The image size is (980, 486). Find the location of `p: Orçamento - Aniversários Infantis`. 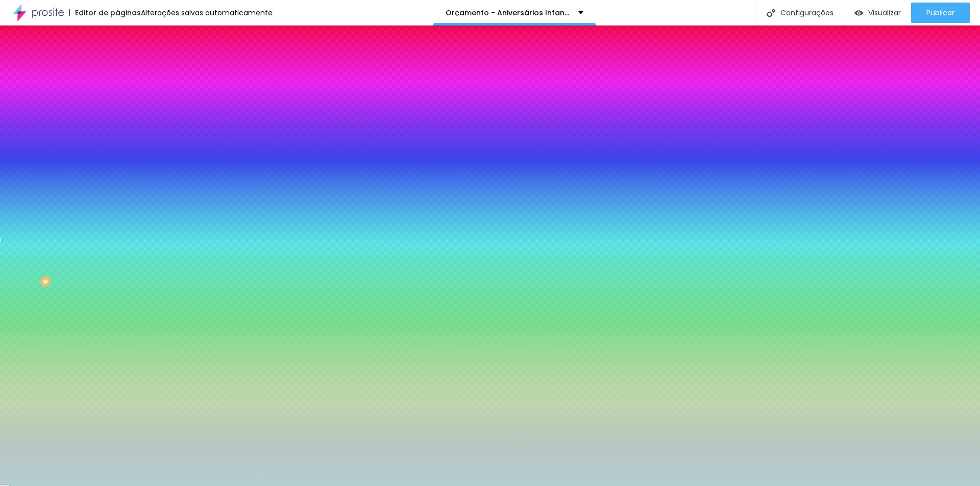

p: Orçamento - Aniversários Infantis is located at coordinates (508, 13).